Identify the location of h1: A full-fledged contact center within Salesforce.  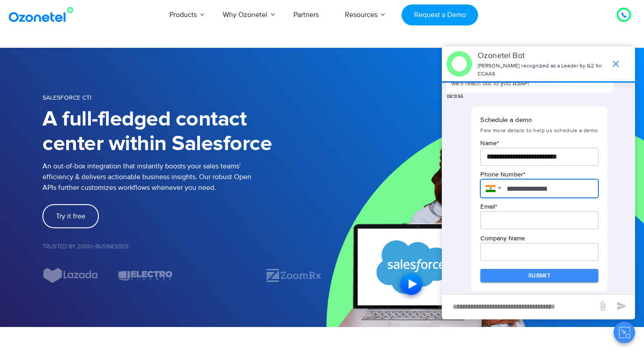
(182, 132).